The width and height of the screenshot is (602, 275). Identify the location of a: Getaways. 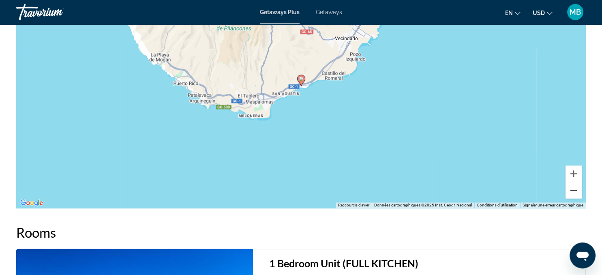
(329, 12).